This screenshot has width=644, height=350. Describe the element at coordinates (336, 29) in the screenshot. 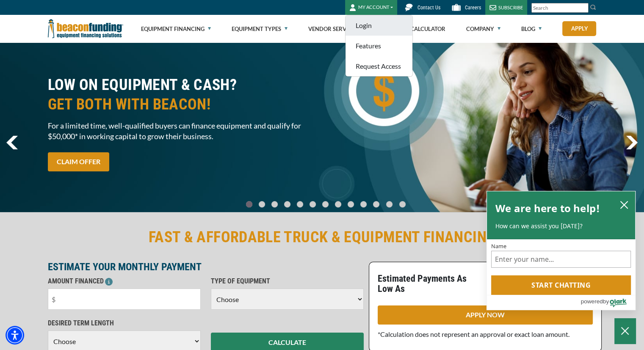

I see `a: Vendor Services` at that location.